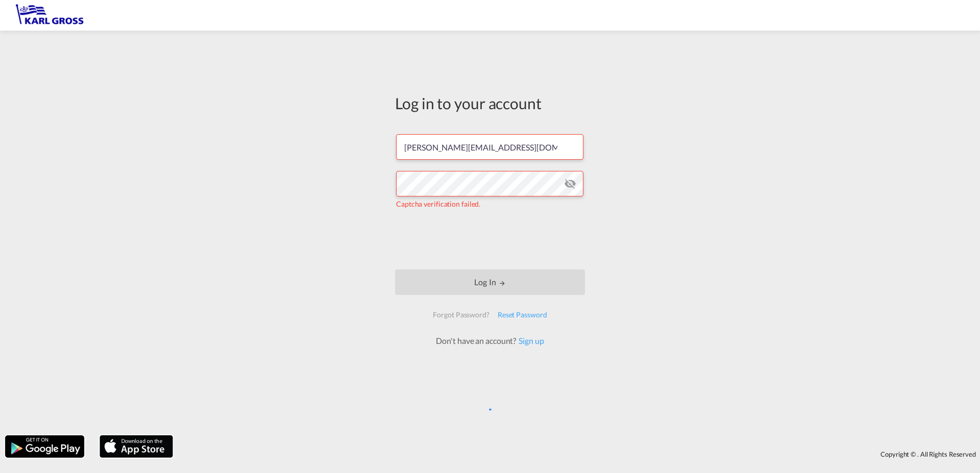 The width and height of the screenshot is (980, 473). Describe the element at coordinates (490, 103) in the screenshot. I see `div: Log in to your account` at that location.